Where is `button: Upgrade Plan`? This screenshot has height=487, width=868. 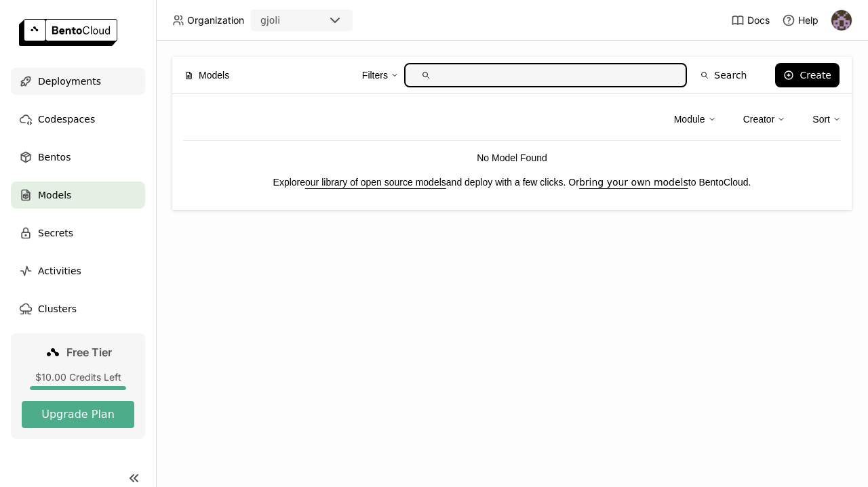 button: Upgrade Plan is located at coordinates (78, 415).